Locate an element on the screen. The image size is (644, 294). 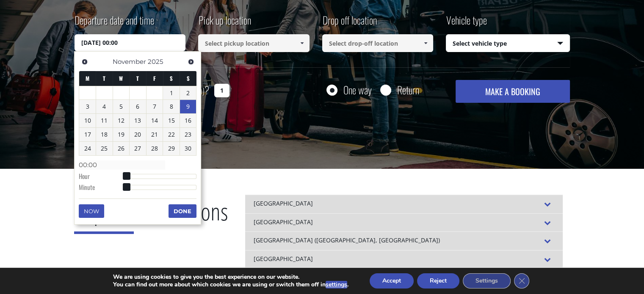
p: You can find out more about which cookies we are using or switch them off in . is located at coordinates (231, 284).